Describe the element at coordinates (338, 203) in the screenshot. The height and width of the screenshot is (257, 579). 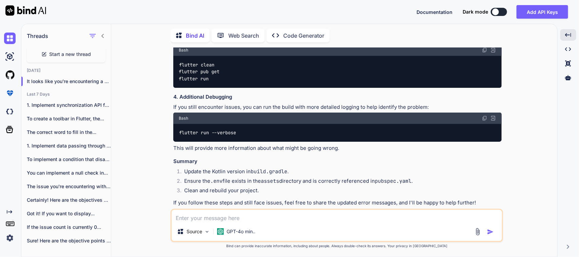
I see `p: If you follow these steps and still face issues, feel free to share the updated error messages, a...` at that location.